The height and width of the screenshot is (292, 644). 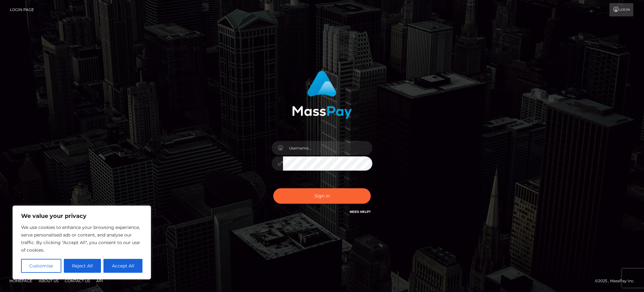 What do you see at coordinates (78, 280) in the screenshot?
I see `a: Contact Us` at bounding box center [78, 280].